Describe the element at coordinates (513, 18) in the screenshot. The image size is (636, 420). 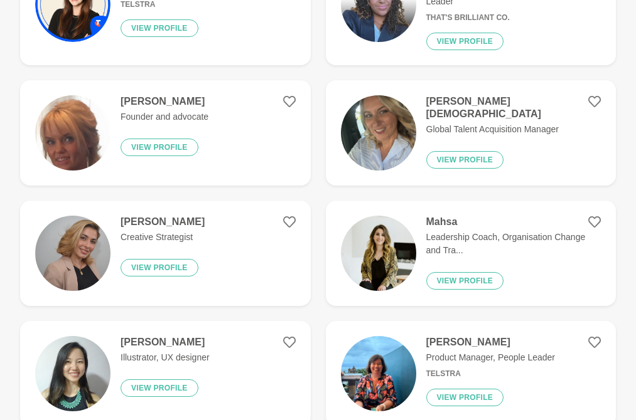
I see `h6: That's Brilliant Co.` at that location.